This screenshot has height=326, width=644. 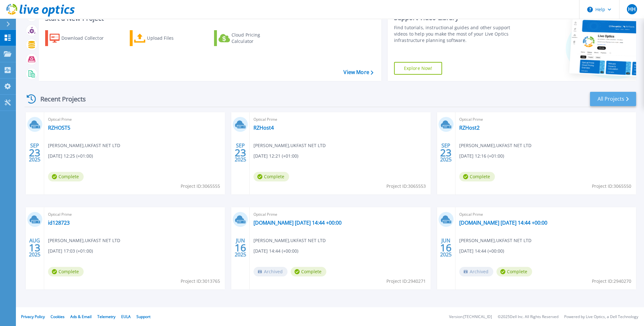 I want to click on a: Explore Now!, so click(x=418, y=68).